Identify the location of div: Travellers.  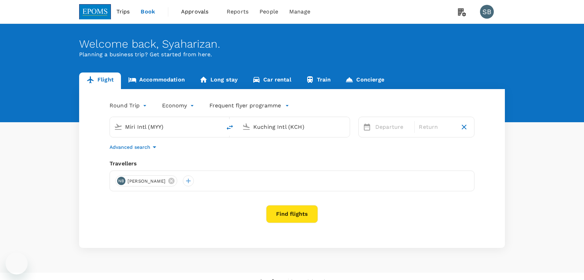
(292, 164).